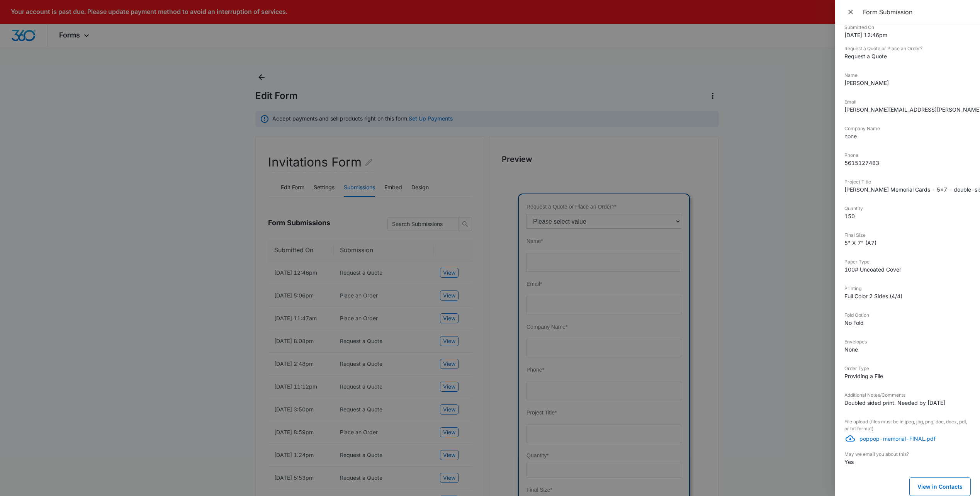  I want to click on dd: Yes, so click(907, 462).